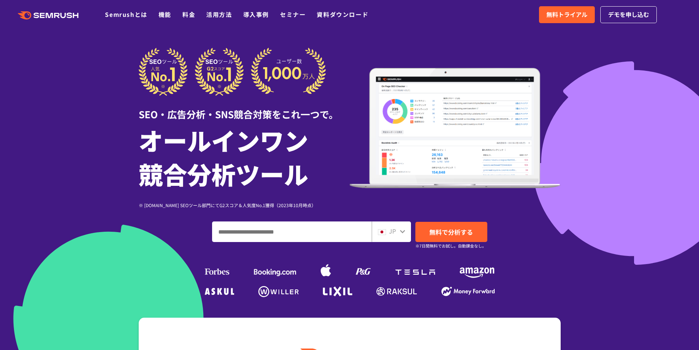 The height and width of the screenshot is (350, 699). Describe the element at coordinates (451, 232) in the screenshot. I see `a: 無料で分析する` at that location.